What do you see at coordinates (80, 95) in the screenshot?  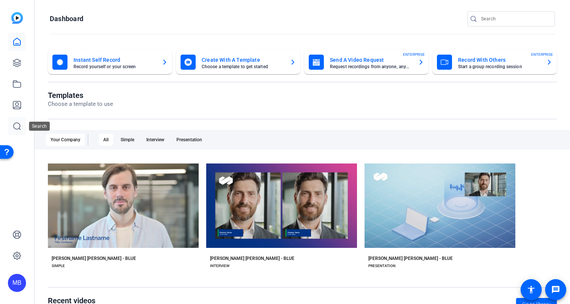 I see `h1: Templates` at bounding box center [80, 95].